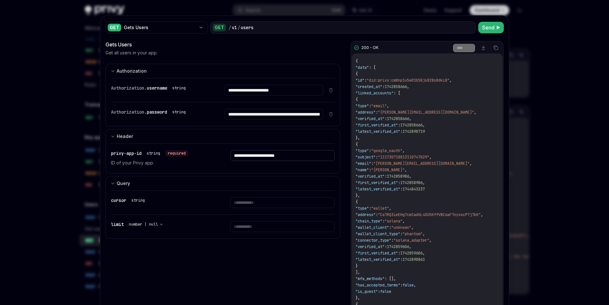 This screenshot has height=305, width=609. Describe the element at coordinates (362, 170) in the screenshot. I see `span: "name"` at that location.